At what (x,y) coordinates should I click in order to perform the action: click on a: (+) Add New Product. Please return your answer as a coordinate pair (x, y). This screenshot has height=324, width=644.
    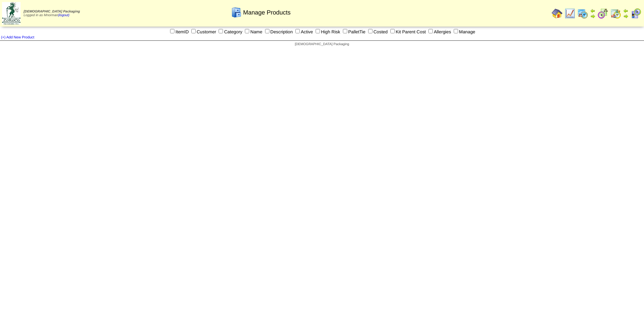
    Looking at the image, I should click on (18, 38).